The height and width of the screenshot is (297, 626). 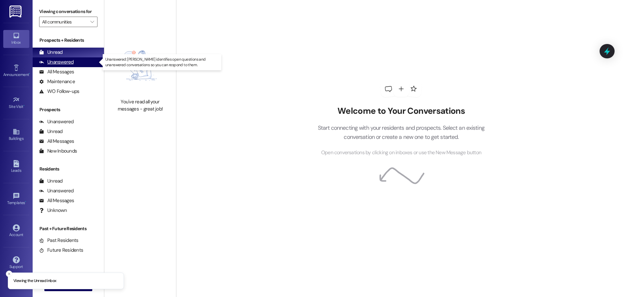 I want to click on h2: Welcome to Your Conversations, so click(x=401, y=111).